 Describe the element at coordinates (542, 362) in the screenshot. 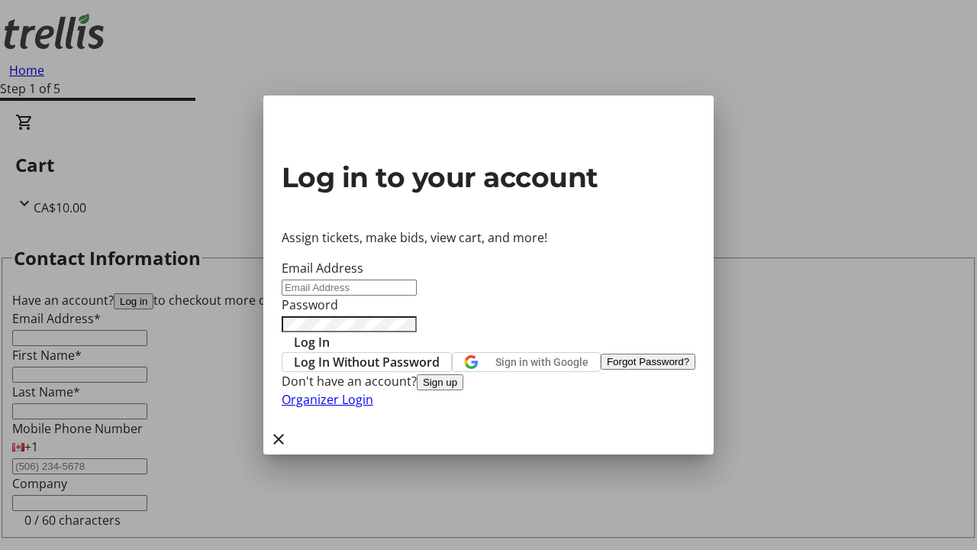

I see `span: Sign in with Google` at that location.